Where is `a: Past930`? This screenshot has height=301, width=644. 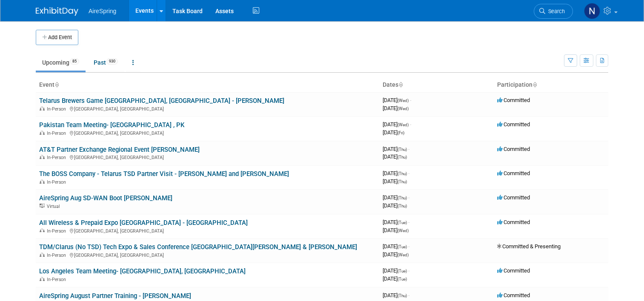
a: Past930 is located at coordinates (106, 62).